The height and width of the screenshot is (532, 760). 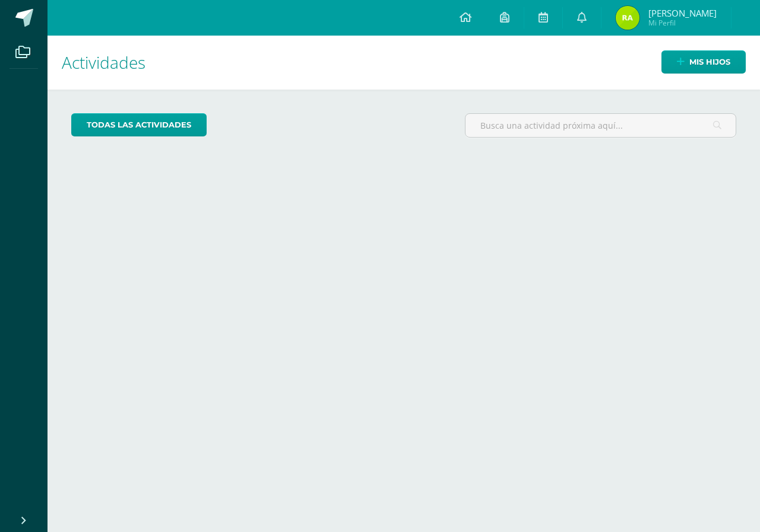 What do you see at coordinates (704, 61) in the screenshot?
I see `a: Mis hijos` at bounding box center [704, 61].